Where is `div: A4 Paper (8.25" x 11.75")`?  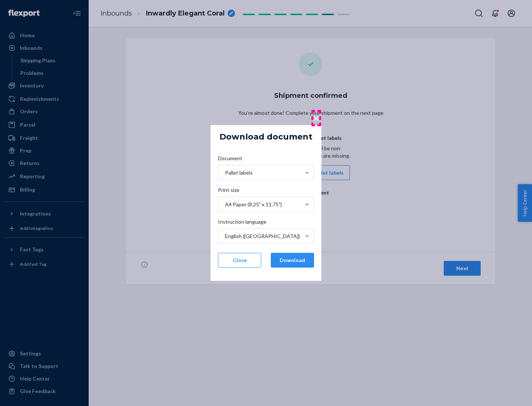 div: A4 Paper (8.25" x 11.75") is located at coordinates (253, 205).